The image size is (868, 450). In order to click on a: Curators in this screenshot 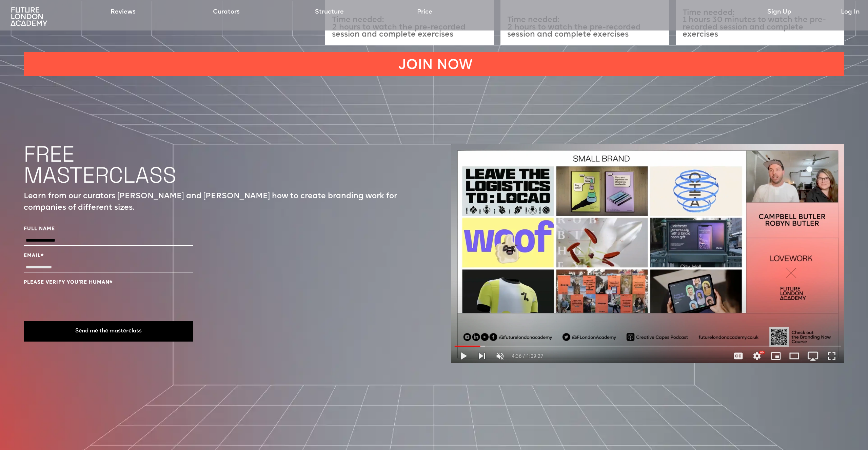, I will do `click(226, 12)`.